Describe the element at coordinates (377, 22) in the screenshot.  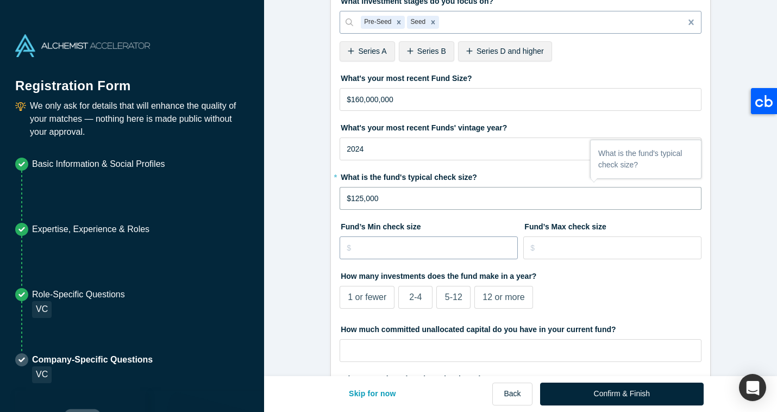
I see `div: Pre-Seed` at that location.